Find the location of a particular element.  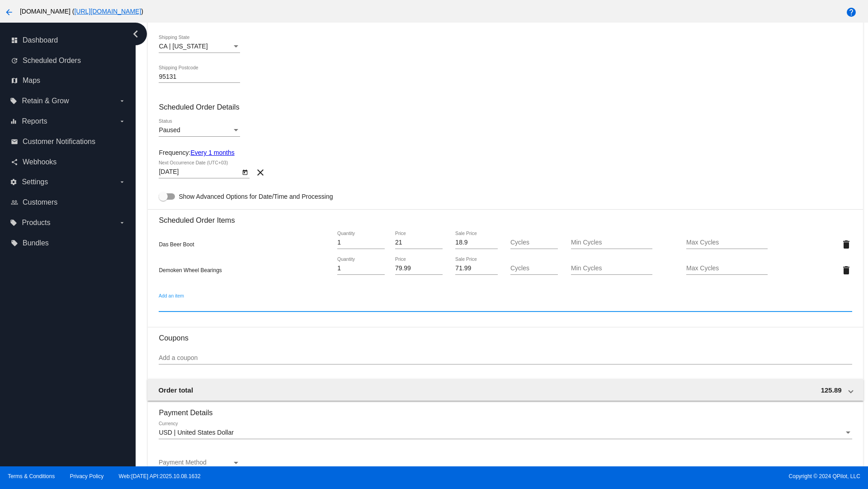

input: Add a coupon is located at coordinates (505, 358).